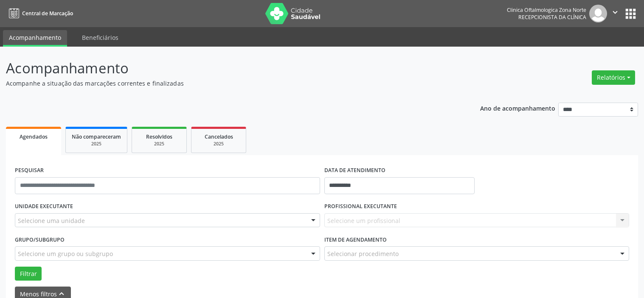 The width and height of the screenshot is (644, 298). I want to click on span: Selecione um grupo ou subgrupo, so click(66, 254).